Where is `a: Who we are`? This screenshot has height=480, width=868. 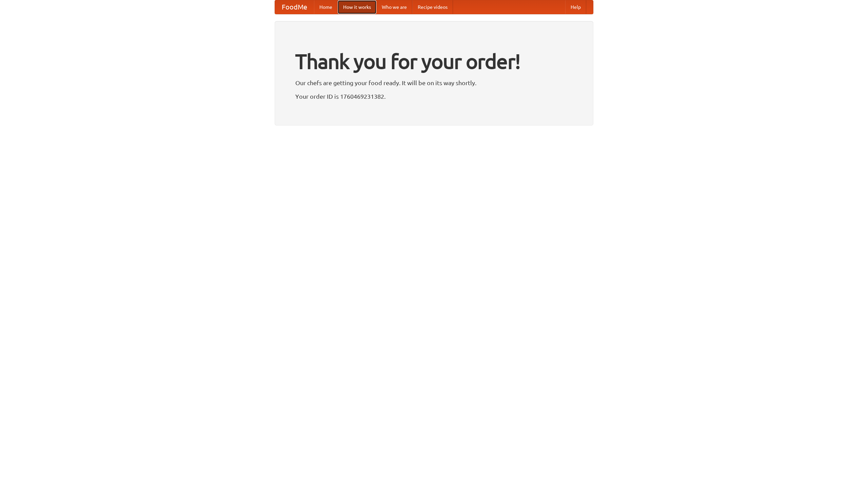
a: Who we are is located at coordinates (394, 7).